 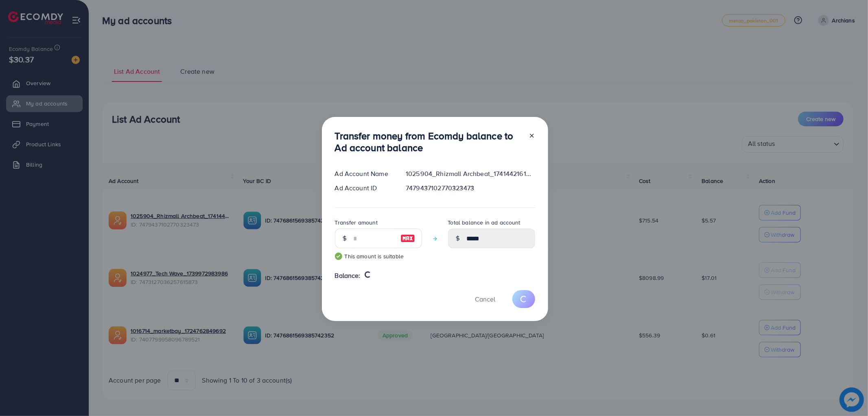 What do you see at coordinates (428, 142) in the screenshot?
I see `h3: Transfer money from Ecomdy balance to Ad account balance` at bounding box center [428, 142].